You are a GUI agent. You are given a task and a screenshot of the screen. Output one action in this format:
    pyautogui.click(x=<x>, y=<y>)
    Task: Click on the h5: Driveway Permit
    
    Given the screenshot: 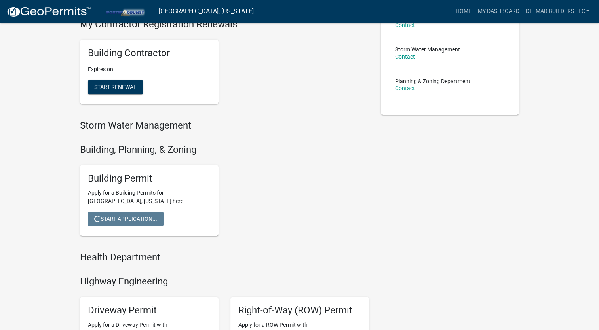 What is the action you would take?
    pyautogui.click(x=149, y=310)
    